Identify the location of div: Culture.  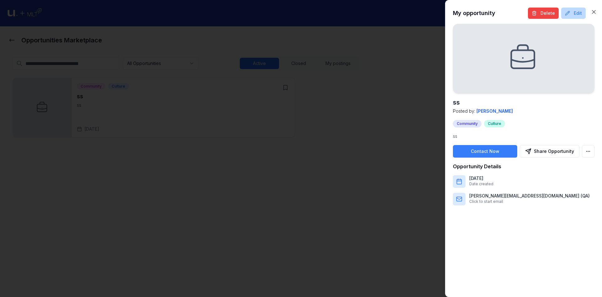
(494, 124).